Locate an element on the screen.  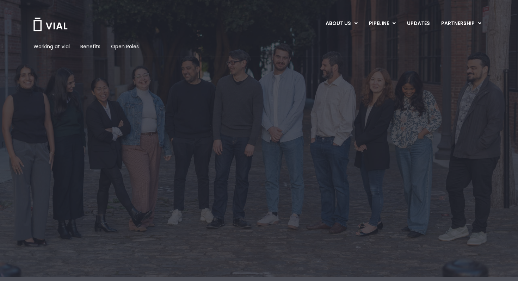
a: ABOUT USMenu Toggle is located at coordinates (342, 24).